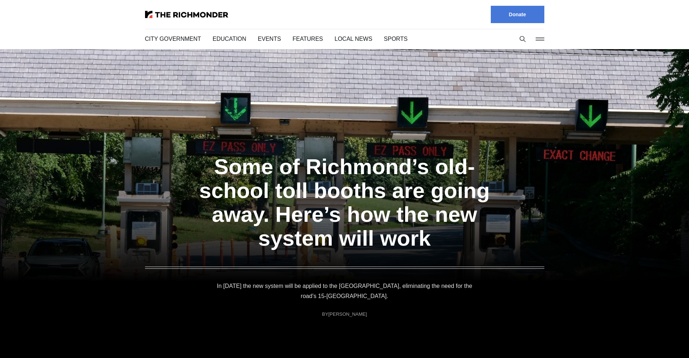  I want to click on a: Some of Richmond’s old-school toll booths are going away. Here’s how the new system will work, so click(344, 203).